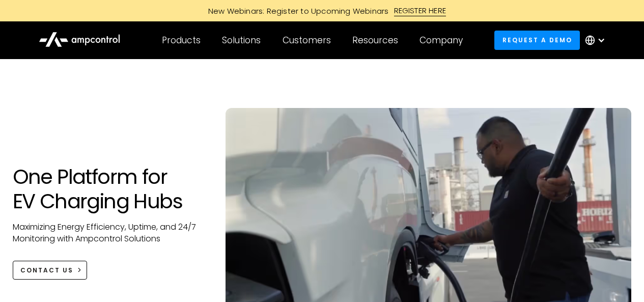  Describe the element at coordinates (307, 40) in the screenshot. I see `div: Customers` at that location.